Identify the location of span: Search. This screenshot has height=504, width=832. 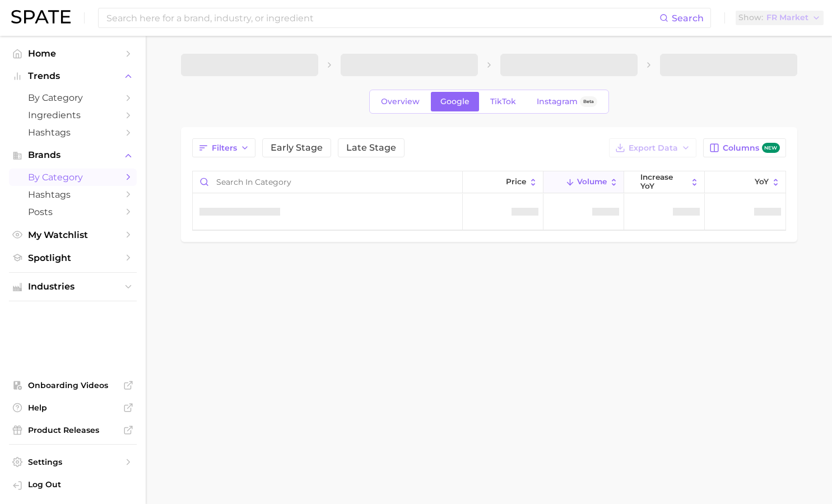
(688, 18).